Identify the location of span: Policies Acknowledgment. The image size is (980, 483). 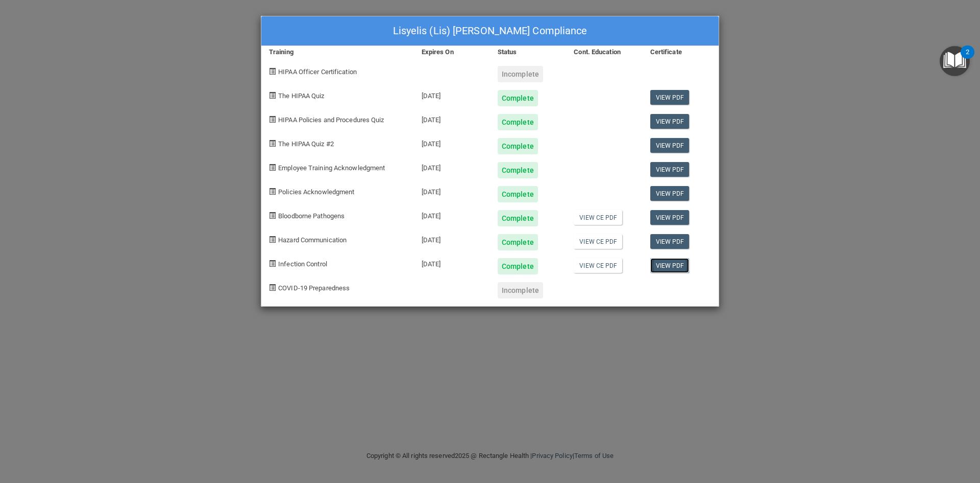
(316, 192).